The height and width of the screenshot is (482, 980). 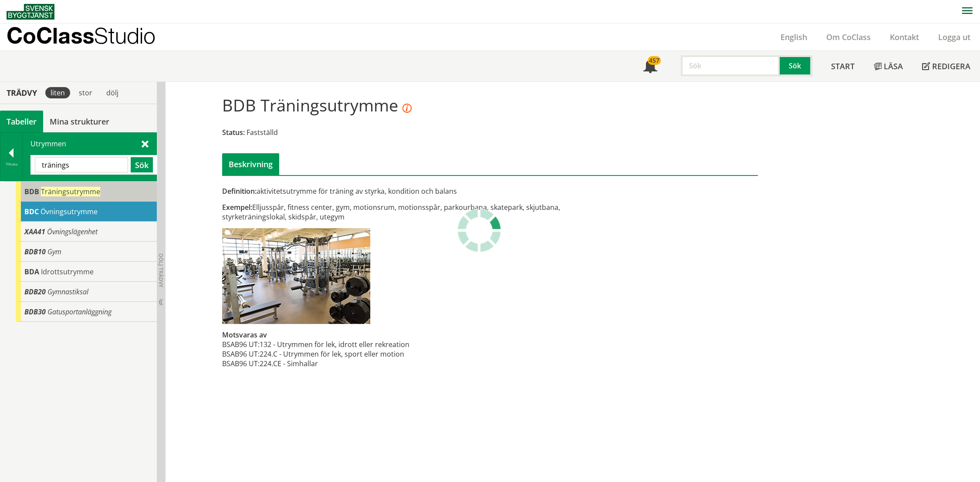 I want to click on span: Fastställd, so click(x=262, y=132).